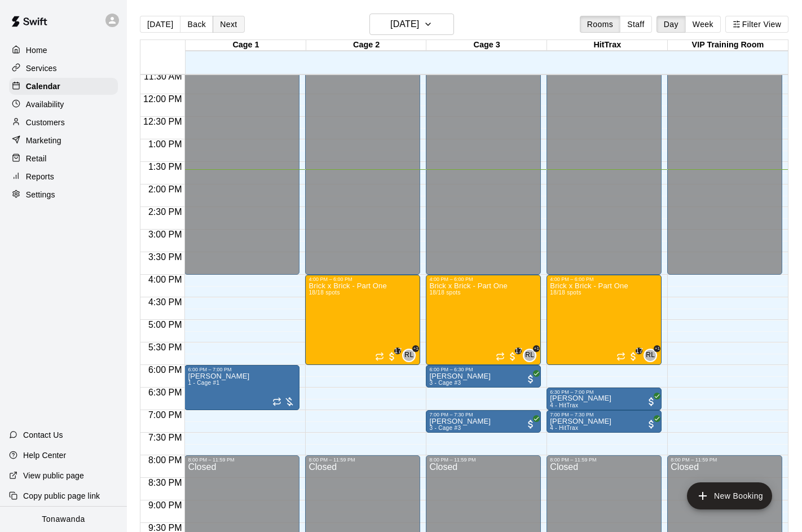 The image size is (802, 532). I want to click on div: Home, so click(63, 50).